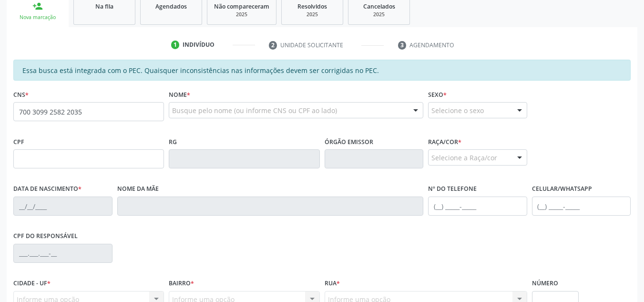  I want to click on span: Selecione o sexo, so click(458, 110).